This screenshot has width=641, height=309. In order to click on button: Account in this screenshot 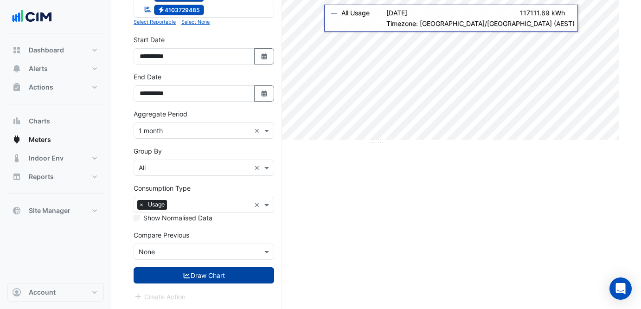, I will do `click(56, 292)`.